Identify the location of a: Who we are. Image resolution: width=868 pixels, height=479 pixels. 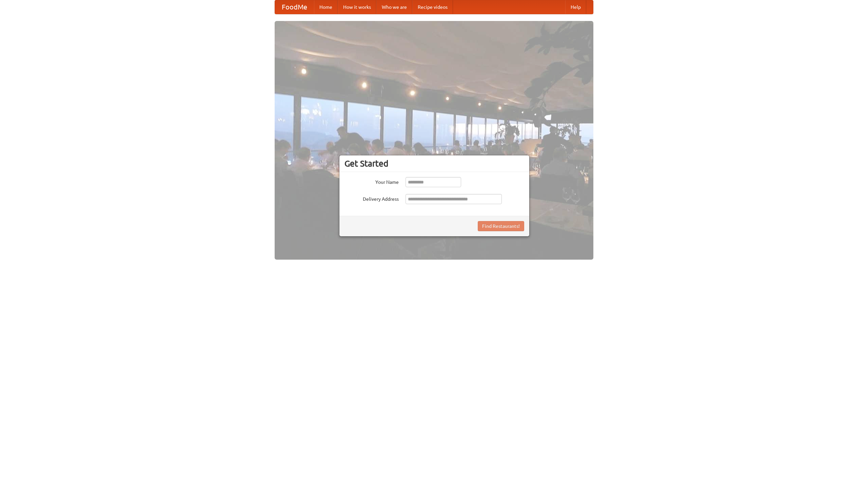
(394, 7).